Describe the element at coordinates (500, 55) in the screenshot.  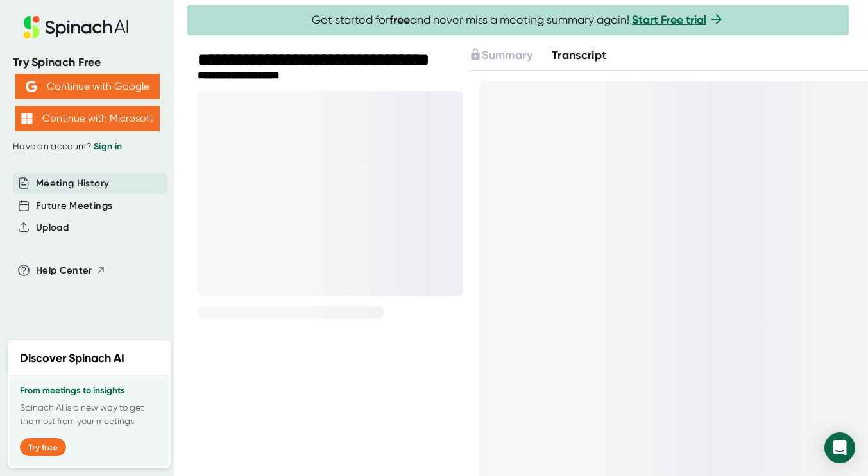
I see `button: Summary` at that location.